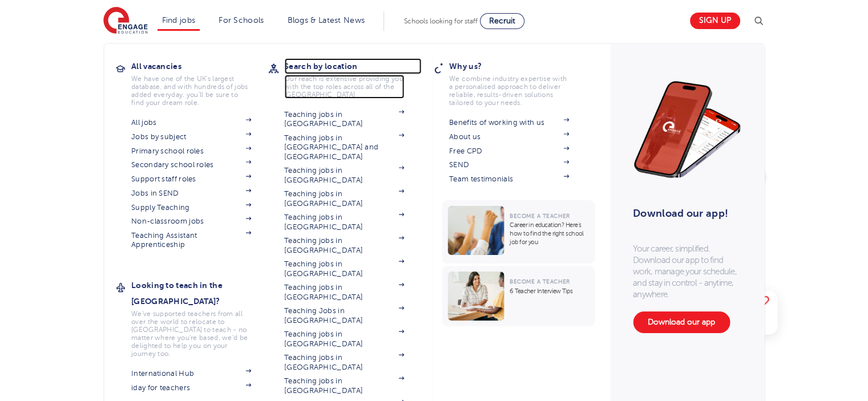  What do you see at coordinates (687, 271) in the screenshot?
I see `p: Your career, simplified. Download our app to find work, manage your schedule, and stay in control...` at bounding box center [687, 271].